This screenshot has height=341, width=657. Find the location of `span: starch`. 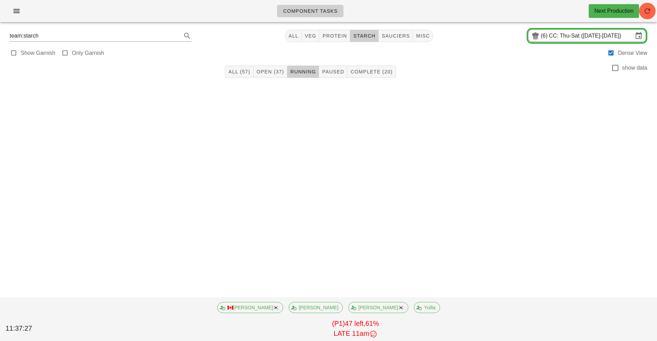

span: starch is located at coordinates (364, 36).